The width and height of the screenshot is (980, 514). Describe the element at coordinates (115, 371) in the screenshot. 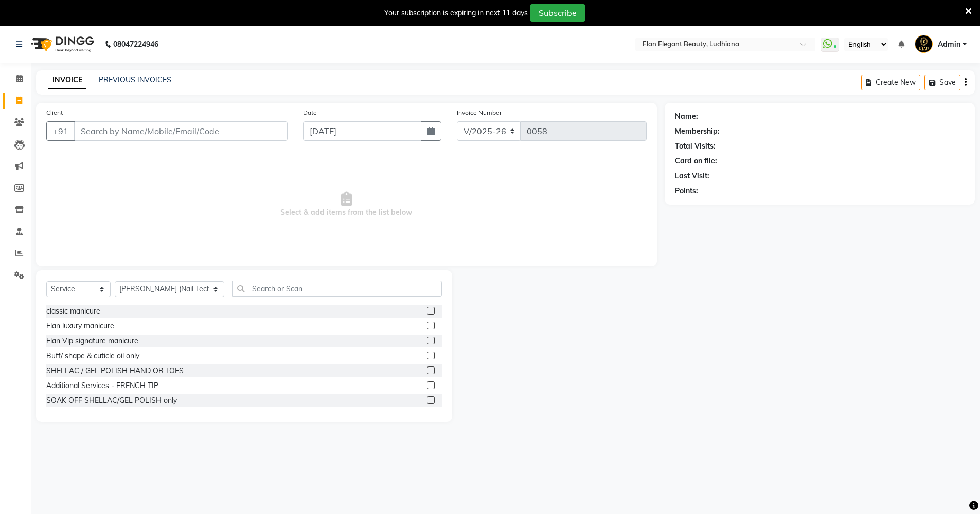

I see `div: SHELLAC / GEL POLISH HAND OR TOES` at that location.